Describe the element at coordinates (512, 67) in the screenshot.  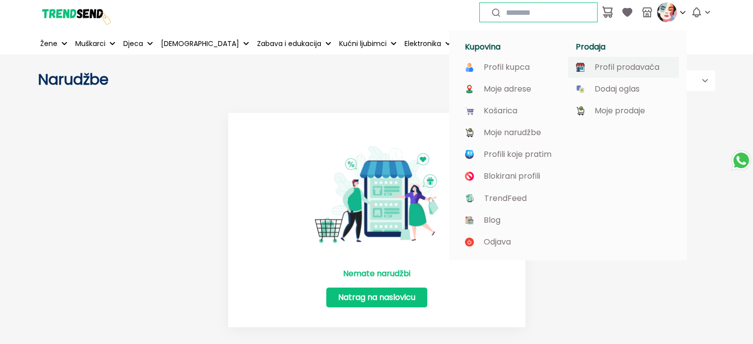
I see `a: Profil kupca` at that location.